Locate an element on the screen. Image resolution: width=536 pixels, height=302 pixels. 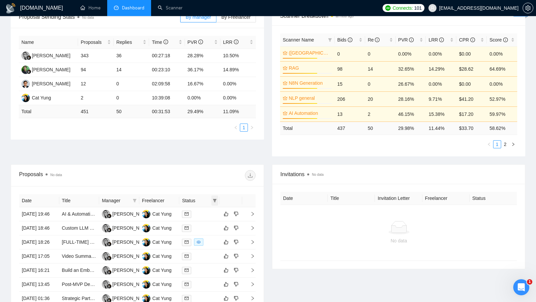
td: Build an Embedded Chatbot for Pre-Indexed PDF Knowledge Base (RAG, Ollama/LangChain) is located at coordinates (79, 271).